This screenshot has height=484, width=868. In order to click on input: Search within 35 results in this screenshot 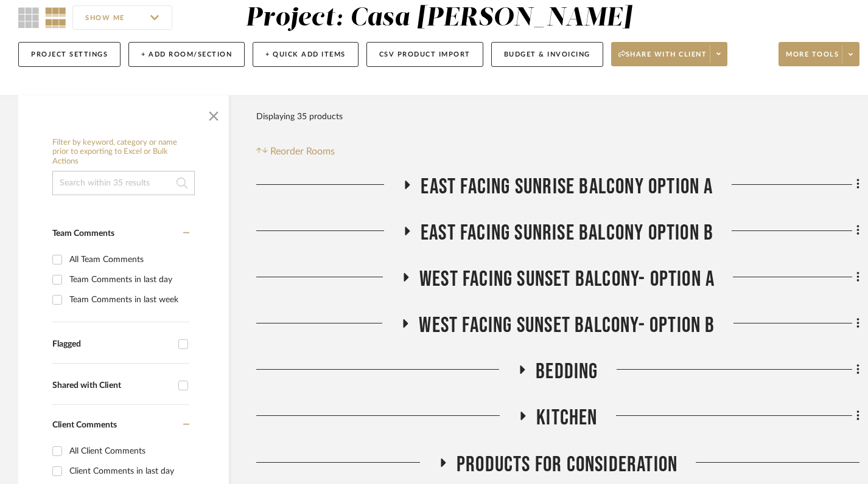, I will do `click(124, 183)`.